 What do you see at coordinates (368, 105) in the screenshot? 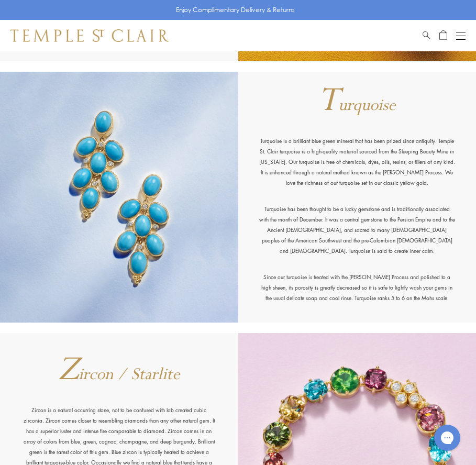
I see `span: urquoise` at bounding box center [368, 105].